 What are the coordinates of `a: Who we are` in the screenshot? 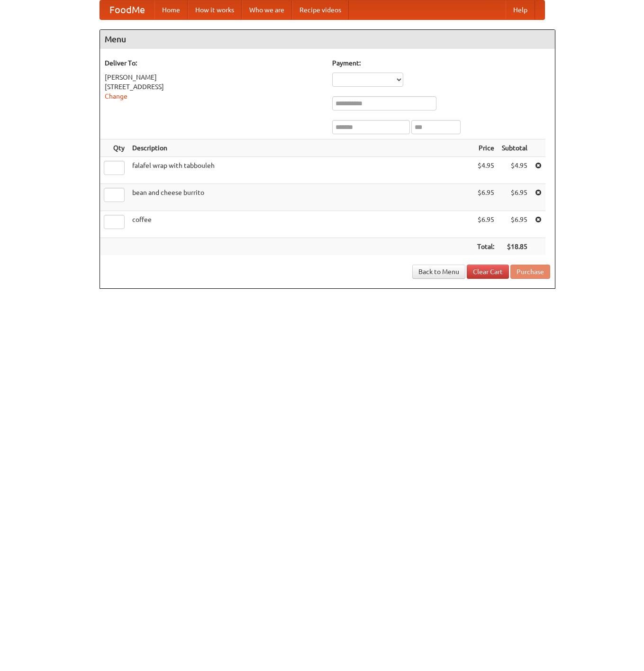 It's located at (267, 10).